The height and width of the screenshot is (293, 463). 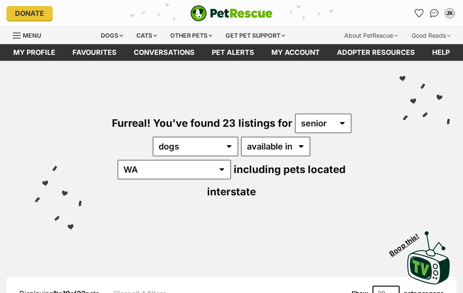 I want to click on span: Furreal! You've found 23 listings for, so click(x=202, y=123).